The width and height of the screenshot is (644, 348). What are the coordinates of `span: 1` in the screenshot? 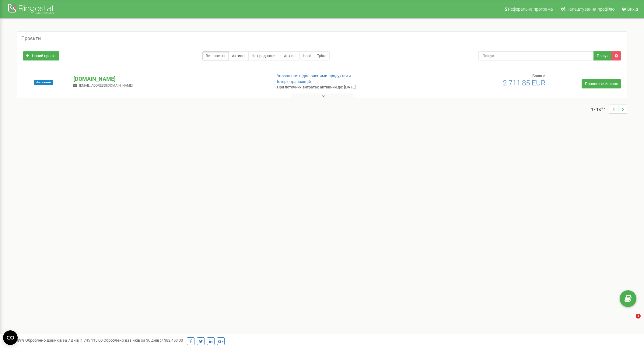 It's located at (638, 316).